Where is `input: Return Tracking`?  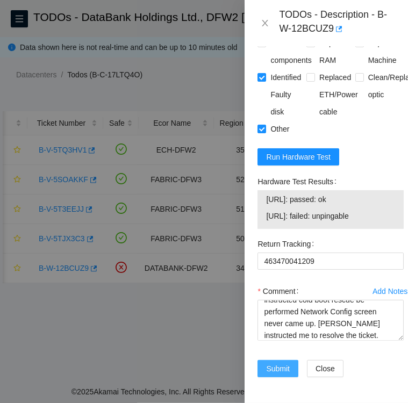
input: Return Tracking is located at coordinates (331, 261).